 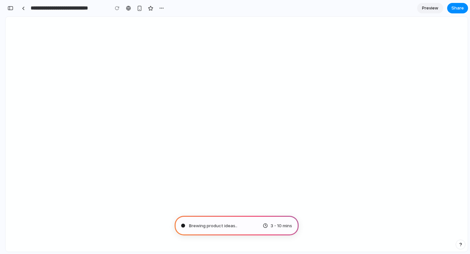 I want to click on span: Brewing product ideas .., so click(x=213, y=225).